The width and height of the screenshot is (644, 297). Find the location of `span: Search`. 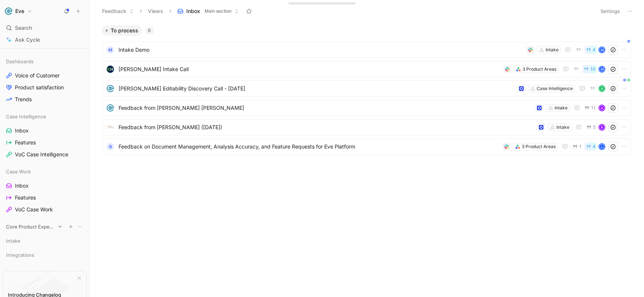

span: Search is located at coordinates (23, 28).